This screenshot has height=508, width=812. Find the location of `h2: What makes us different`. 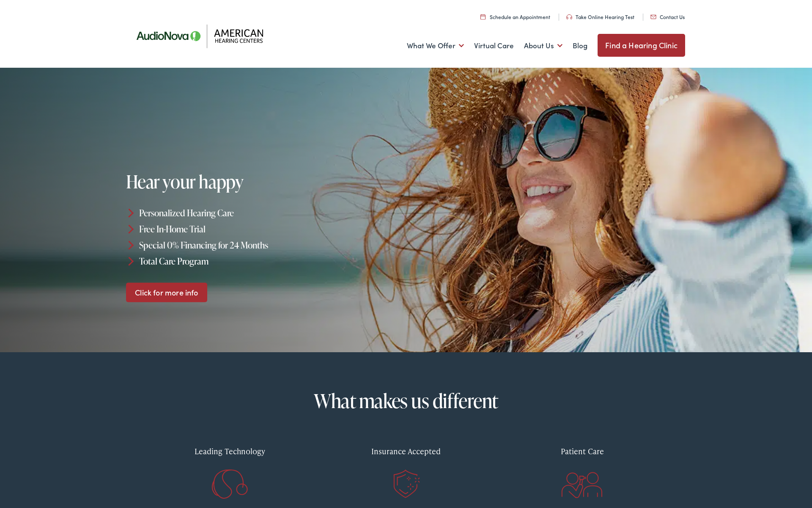

h2: What makes us different is located at coordinates (406, 401).